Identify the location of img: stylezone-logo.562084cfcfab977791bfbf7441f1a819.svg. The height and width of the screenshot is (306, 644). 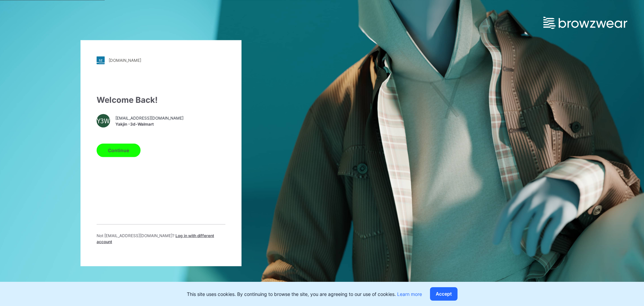
(100, 60).